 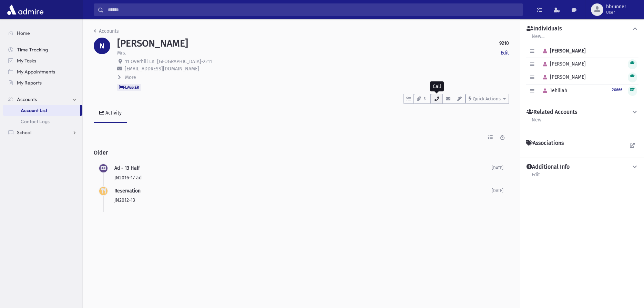 What do you see at coordinates (42, 83) in the screenshot?
I see `a: My Reports` at bounding box center [42, 83].